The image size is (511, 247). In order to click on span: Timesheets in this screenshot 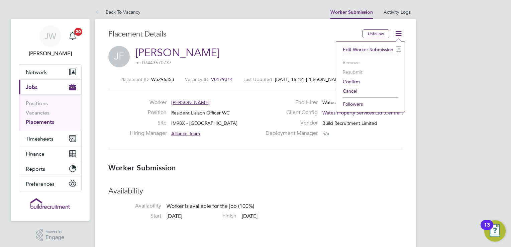, I will do `click(39, 139)`.